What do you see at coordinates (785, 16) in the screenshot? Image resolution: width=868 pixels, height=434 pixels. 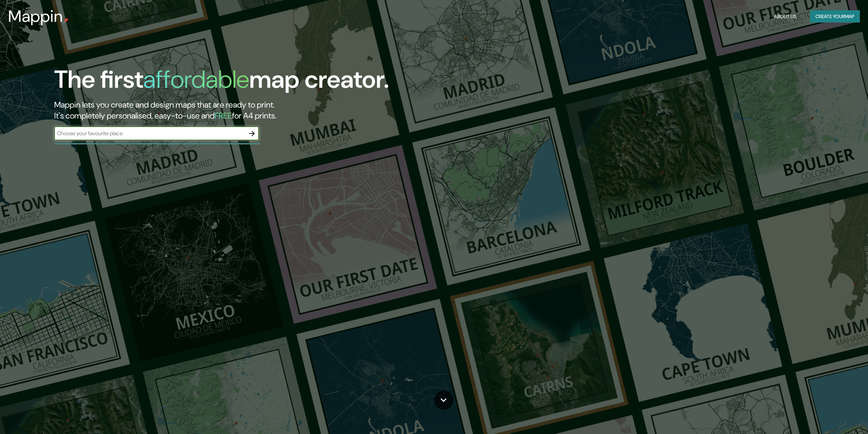 I see `button: About Us` at bounding box center [785, 16].